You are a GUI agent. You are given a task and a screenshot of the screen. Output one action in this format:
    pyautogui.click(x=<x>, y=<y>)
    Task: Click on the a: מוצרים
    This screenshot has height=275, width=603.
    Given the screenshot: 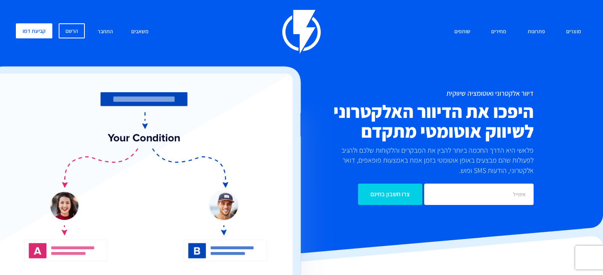 What is the action you would take?
    pyautogui.click(x=573, y=32)
    